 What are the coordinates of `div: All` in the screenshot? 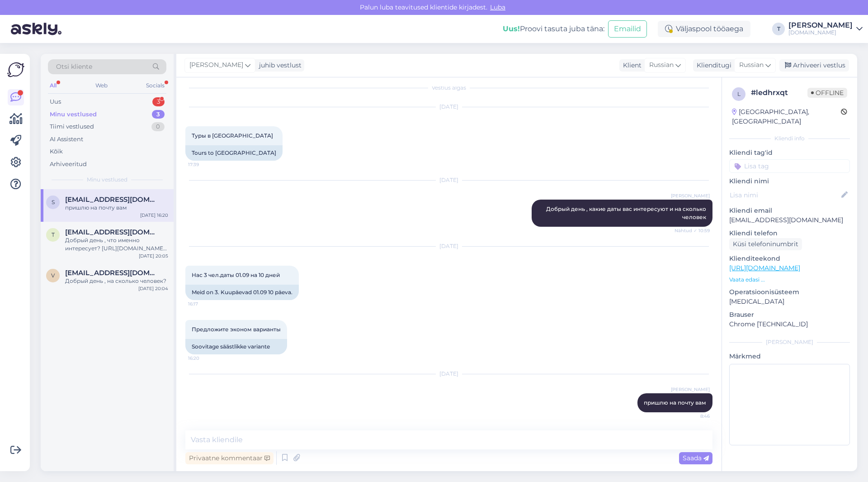 It's located at (53, 85).